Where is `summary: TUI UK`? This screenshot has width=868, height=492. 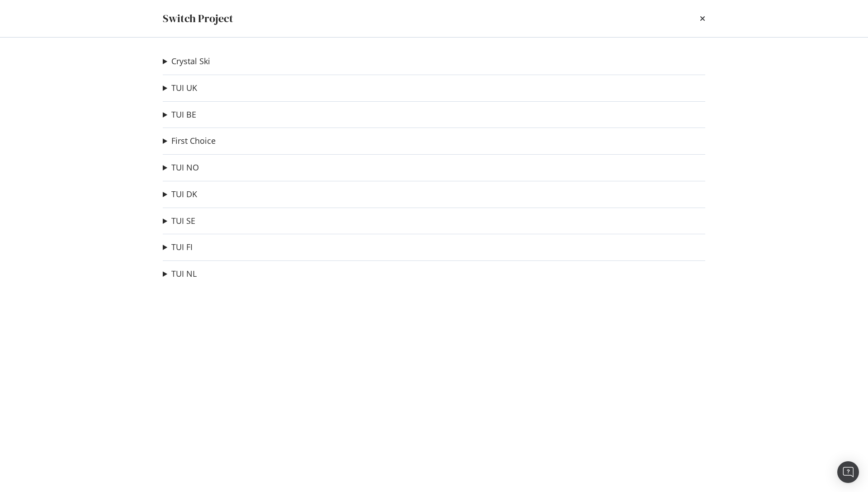
summary: TUI UK is located at coordinates (180, 88).